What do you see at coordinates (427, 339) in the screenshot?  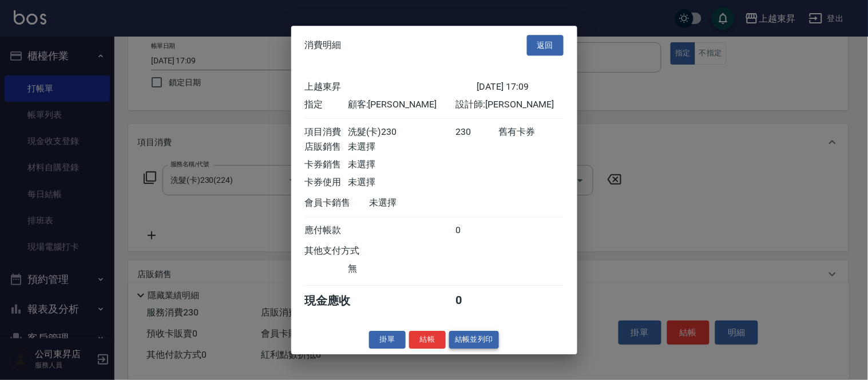 I see `button: 結帳` at bounding box center [427, 339].